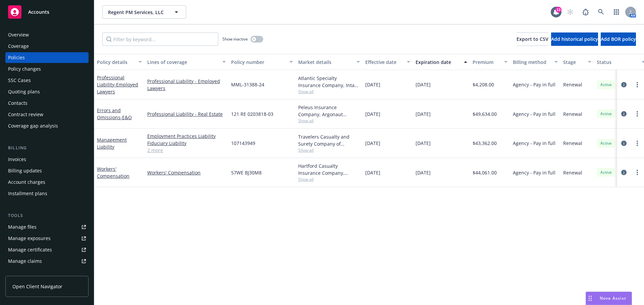 This screenshot has width=644, height=305. I want to click on input: Filter by keyword..., so click(160, 39).